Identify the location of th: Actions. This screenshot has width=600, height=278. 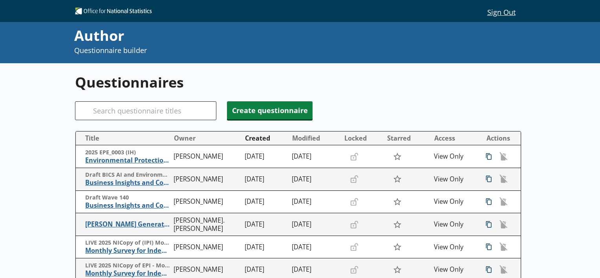
(499, 138).